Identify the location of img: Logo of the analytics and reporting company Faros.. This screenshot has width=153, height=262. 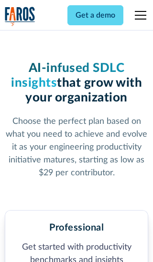
(20, 16).